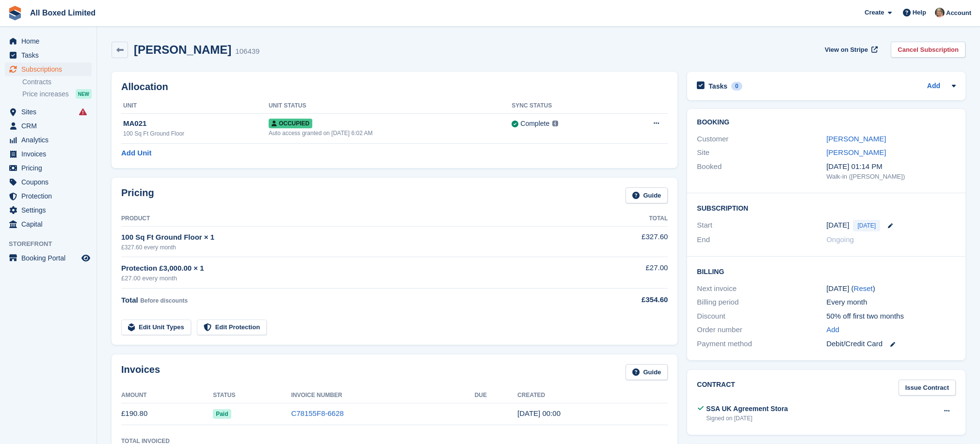 This screenshot has width=980, height=444. I want to click on th: Product, so click(353, 219).